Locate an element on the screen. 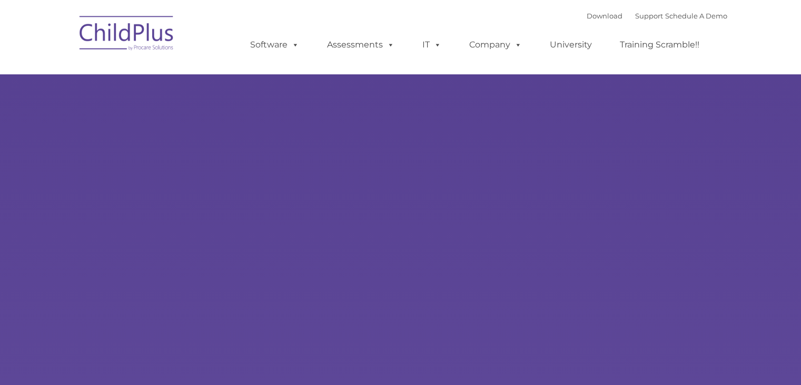 The width and height of the screenshot is (801, 385). a: Company is located at coordinates (496, 45).